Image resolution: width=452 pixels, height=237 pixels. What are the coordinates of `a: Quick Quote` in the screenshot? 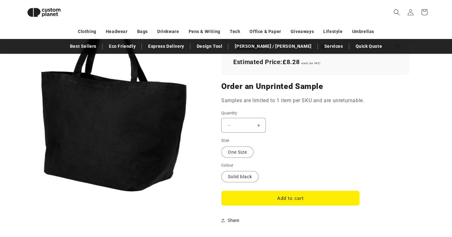 It's located at (369, 46).